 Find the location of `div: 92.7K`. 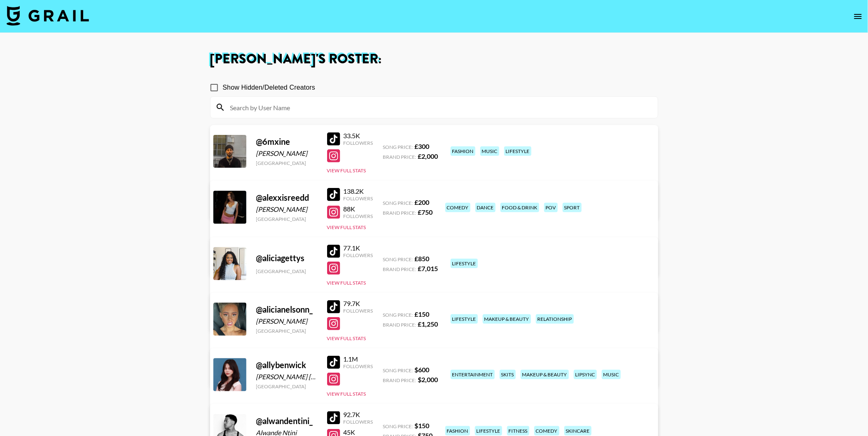

div: 92.7K is located at coordinates (358, 415).